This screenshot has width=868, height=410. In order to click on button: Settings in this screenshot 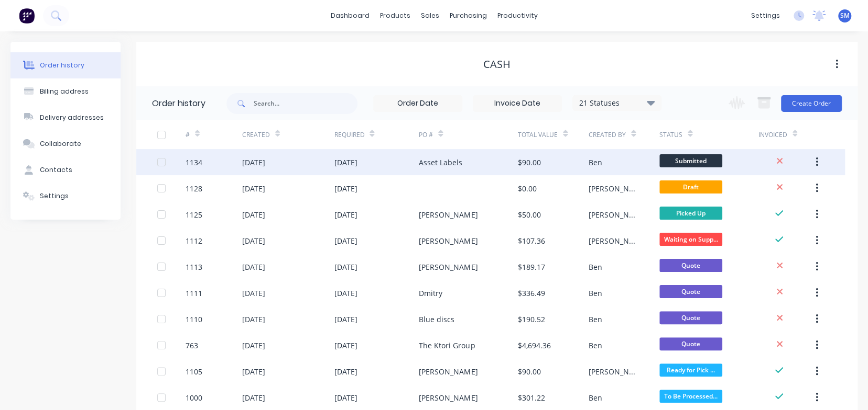, I will do `click(66, 197)`.